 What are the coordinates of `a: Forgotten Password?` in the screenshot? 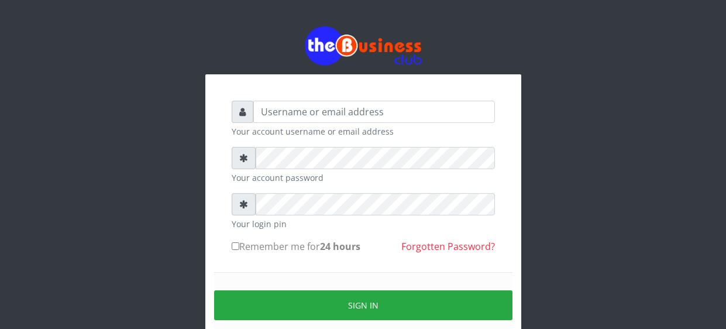 It's located at (448, 246).